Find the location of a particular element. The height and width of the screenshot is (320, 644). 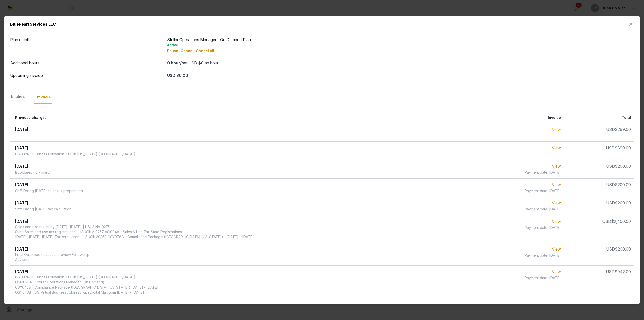

div: USD $0.00 is located at coordinates (401, 75).